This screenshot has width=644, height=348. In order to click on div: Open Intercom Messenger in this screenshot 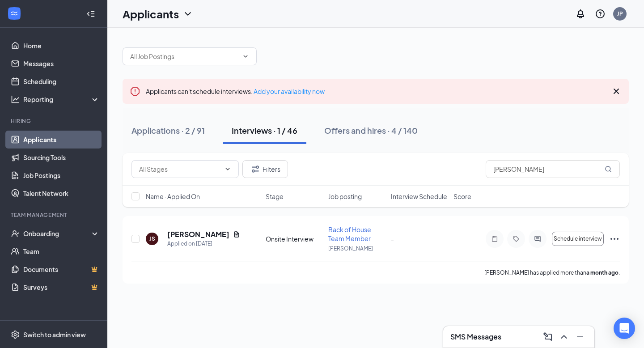, I will do `click(624, 328)`.